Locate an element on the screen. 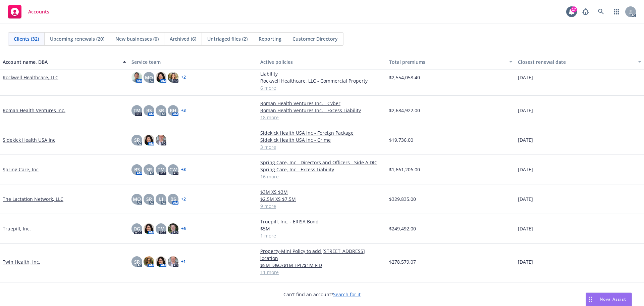 The image size is (644, 306). a: Rockwell Healthcare, LLC - Commercial Property is located at coordinates (322, 81).